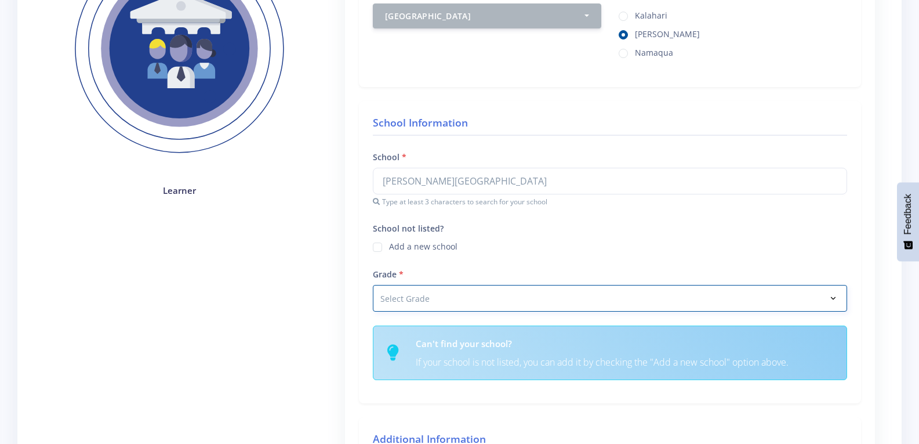  What do you see at coordinates (624, 362) in the screenshot?
I see `p: If your school is not listed, you can add it by checking the "Add a new school" option above.` at bounding box center [624, 362].